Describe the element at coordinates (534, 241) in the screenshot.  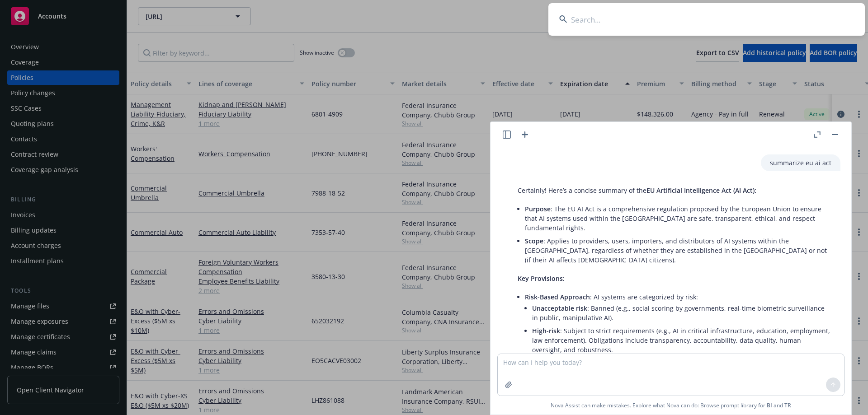
I see `span: Scope` at that location.